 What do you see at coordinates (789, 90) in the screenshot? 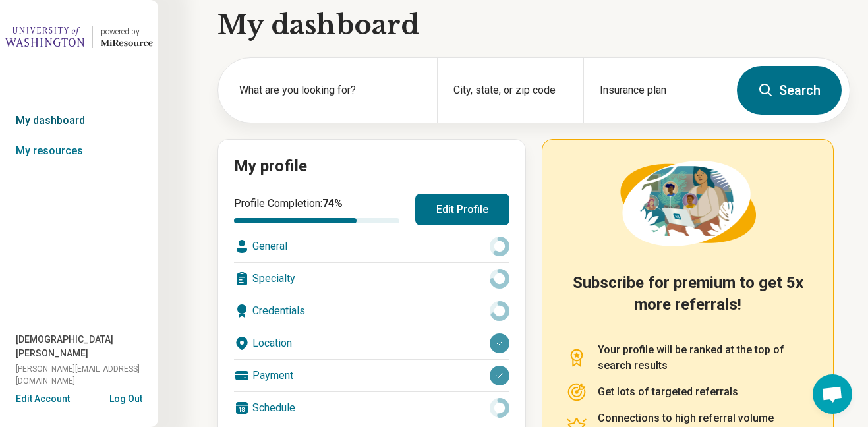
I see `button: Search` at bounding box center [789, 90].